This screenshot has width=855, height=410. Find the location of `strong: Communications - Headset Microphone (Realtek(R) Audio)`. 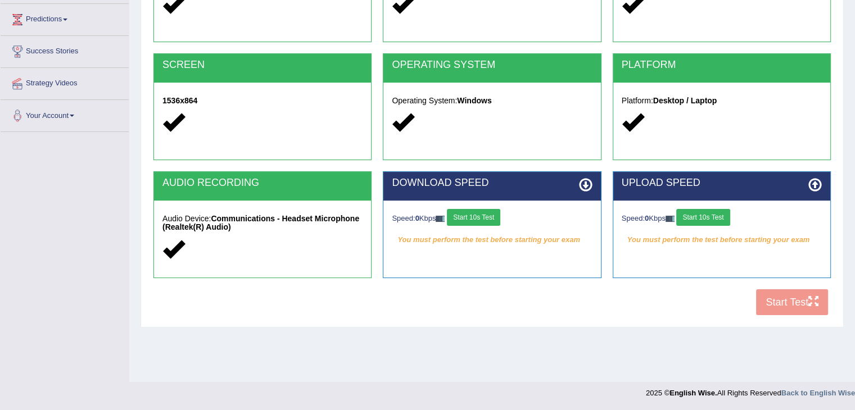

strong: Communications - Headset Microphone (Realtek(R) Audio) is located at coordinates (261, 223).